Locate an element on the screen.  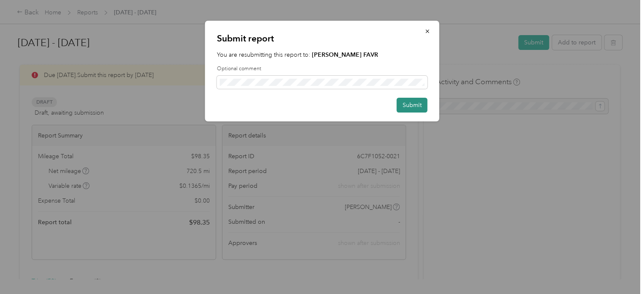
label: Optional comment is located at coordinates (322, 69).